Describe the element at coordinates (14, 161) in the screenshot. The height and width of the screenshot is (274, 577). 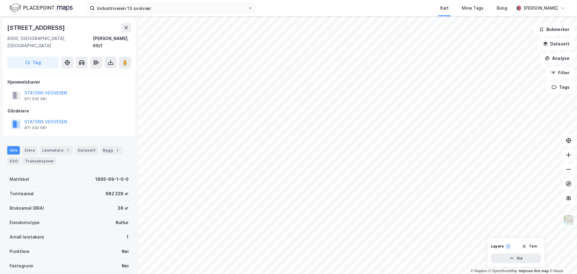
I see `div: ESG` at that location.